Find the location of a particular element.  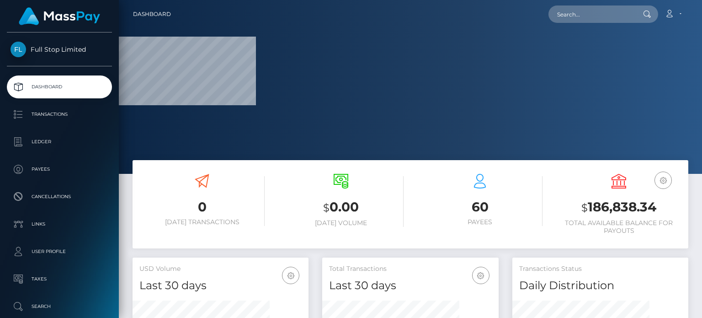

a: Ledger is located at coordinates (59, 142).